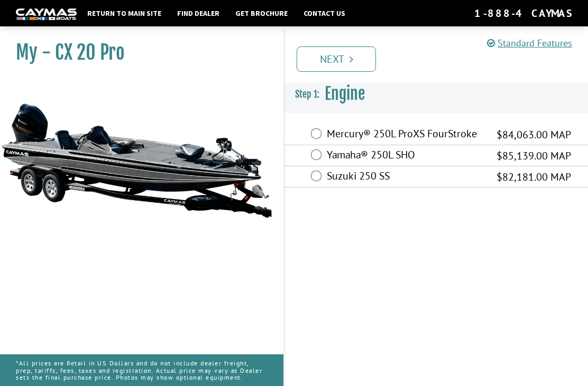  Describe the element at coordinates (534, 156) in the screenshot. I see `span: $85,139.00 MAP` at that location.